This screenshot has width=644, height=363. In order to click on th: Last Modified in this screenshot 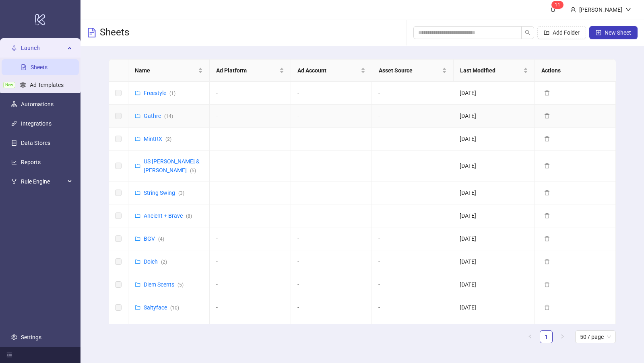, I will do `click(494, 70)`.